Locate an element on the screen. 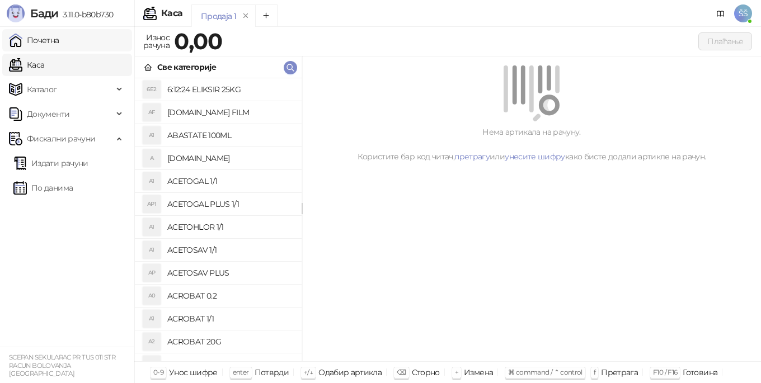 Image resolution: width=761 pixels, height=383 pixels. a: Издати рачуни is located at coordinates (51, 163).